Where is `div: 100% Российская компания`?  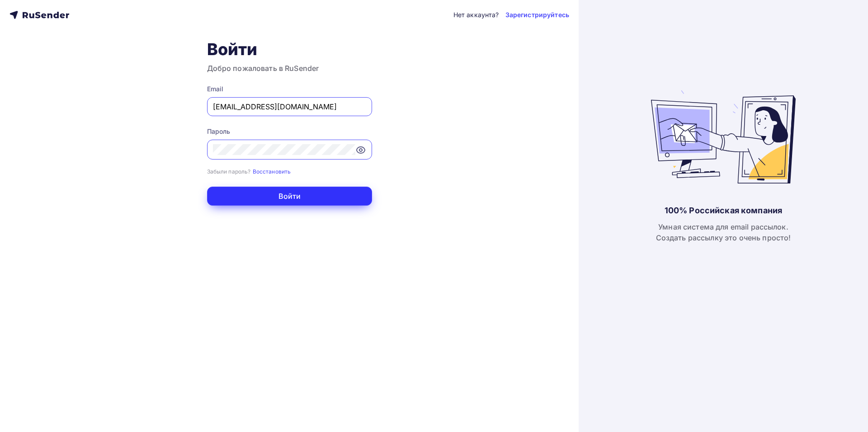 div: 100% Российская компания is located at coordinates (723, 211).